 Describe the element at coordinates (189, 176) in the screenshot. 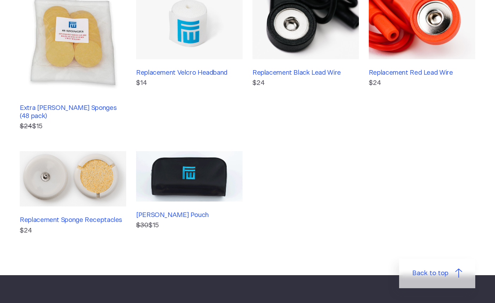

I see `img: Fisher Wallace Pouch` at that location.